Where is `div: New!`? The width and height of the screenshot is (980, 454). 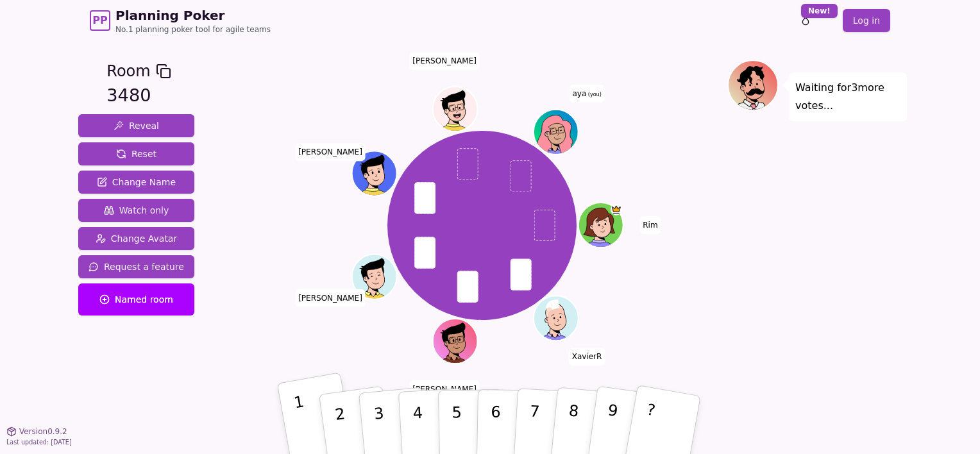 div: New! is located at coordinates (819, 11).